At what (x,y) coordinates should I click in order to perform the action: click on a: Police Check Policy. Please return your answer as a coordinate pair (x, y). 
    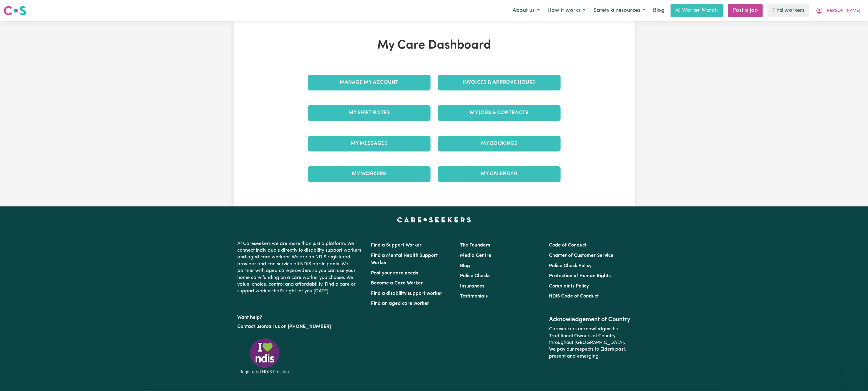
    Looking at the image, I should click on (570, 266).